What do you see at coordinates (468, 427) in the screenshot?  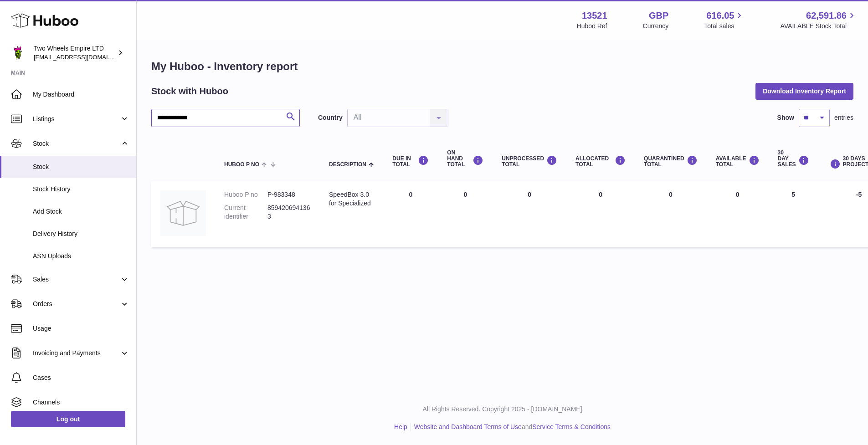 I see `a: Website and Dashboard Terms of Use` at bounding box center [468, 427].